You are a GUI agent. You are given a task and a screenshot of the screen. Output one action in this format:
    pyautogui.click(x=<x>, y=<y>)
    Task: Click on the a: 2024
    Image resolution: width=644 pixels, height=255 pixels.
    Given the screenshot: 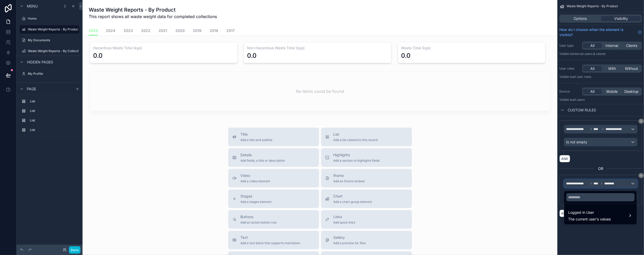 What is the action you would take?
    pyautogui.click(x=111, y=31)
    